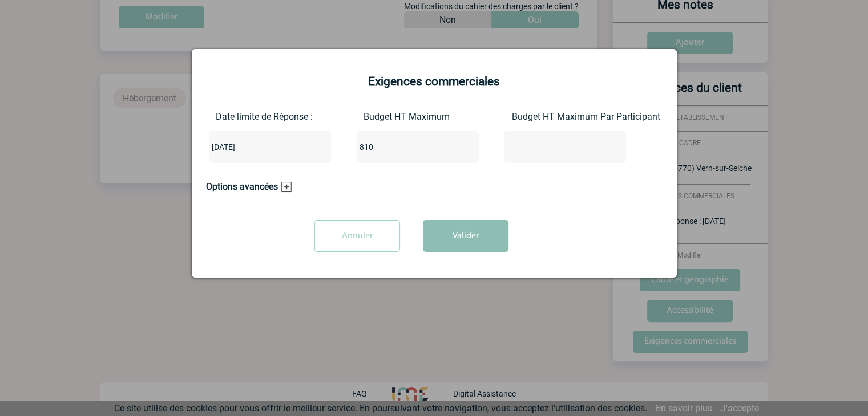 The image size is (868, 416). Describe the element at coordinates (466, 236) in the screenshot. I see `button: Valider` at that location.